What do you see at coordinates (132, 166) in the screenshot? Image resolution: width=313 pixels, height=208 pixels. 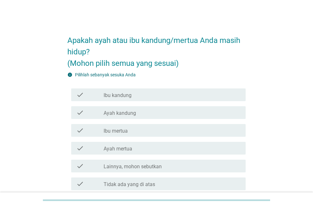 I see `label: Lainnya, mohon sebutkan` at bounding box center [132, 166].